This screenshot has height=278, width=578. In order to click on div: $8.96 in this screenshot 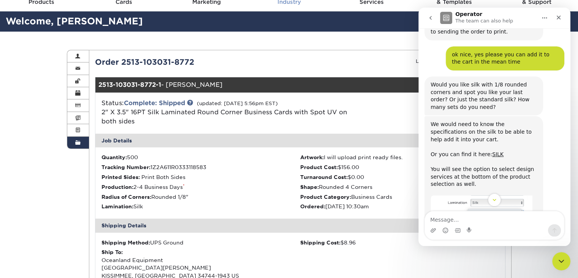, I will do `click(400, 242)`.